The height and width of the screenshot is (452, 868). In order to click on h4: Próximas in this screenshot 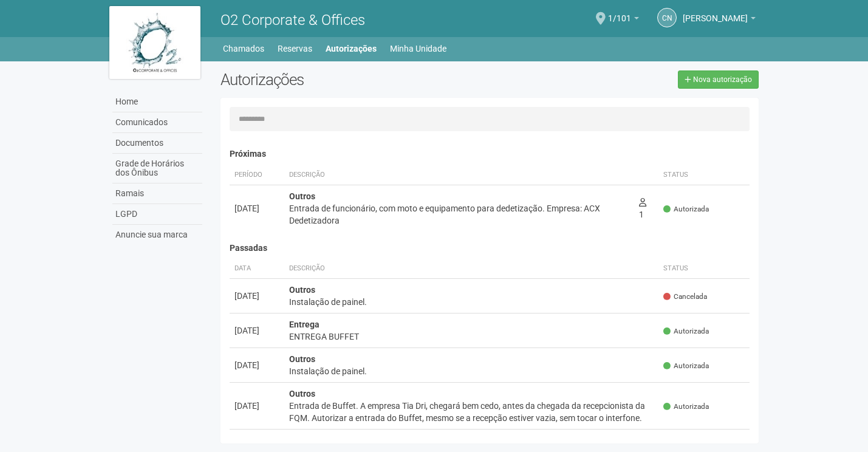, I will do `click(489, 154)`.